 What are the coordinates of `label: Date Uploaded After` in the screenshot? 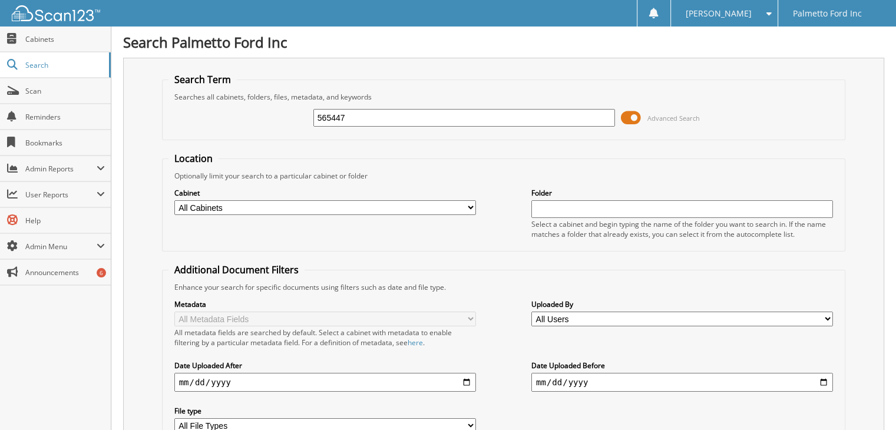 It's located at (325, 365).